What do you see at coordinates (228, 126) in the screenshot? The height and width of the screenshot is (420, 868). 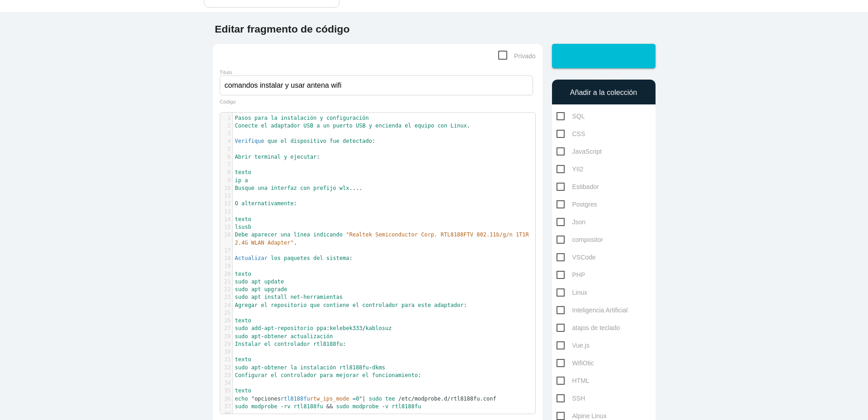 I see `font: 2` at bounding box center [228, 126].